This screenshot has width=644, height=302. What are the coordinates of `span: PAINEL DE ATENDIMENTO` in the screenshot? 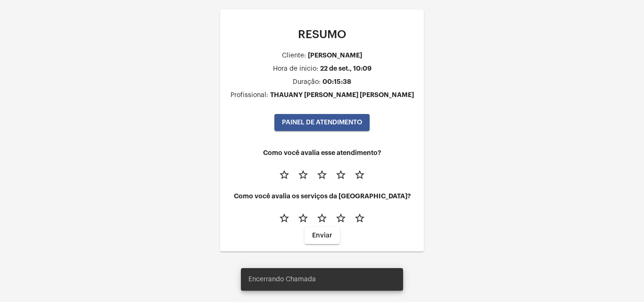 It's located at (322, 122).